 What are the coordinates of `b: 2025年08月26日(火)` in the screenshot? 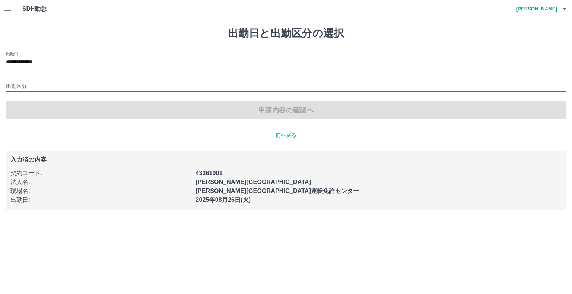 It's located at (223, 200).